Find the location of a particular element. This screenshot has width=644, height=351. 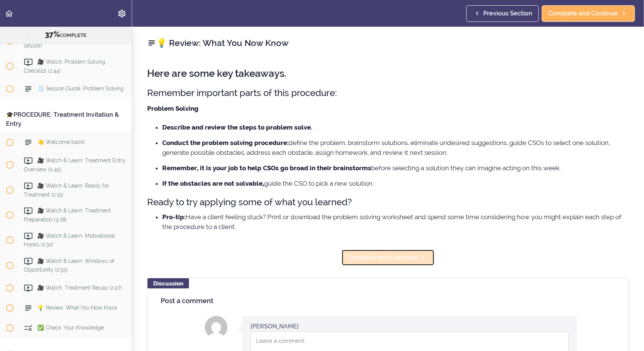

span: Previous Section is located at coordinates (508, 13).